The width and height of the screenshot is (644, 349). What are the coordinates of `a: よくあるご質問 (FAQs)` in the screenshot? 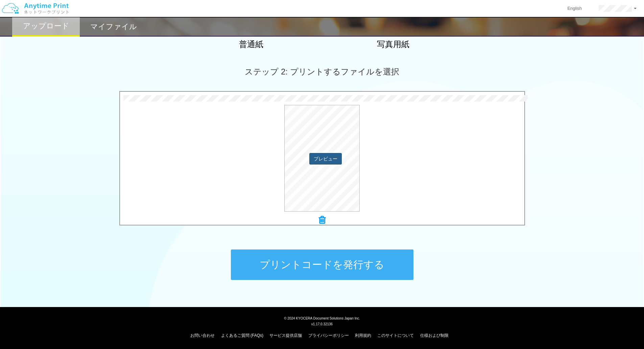 It's located at (242, 335).